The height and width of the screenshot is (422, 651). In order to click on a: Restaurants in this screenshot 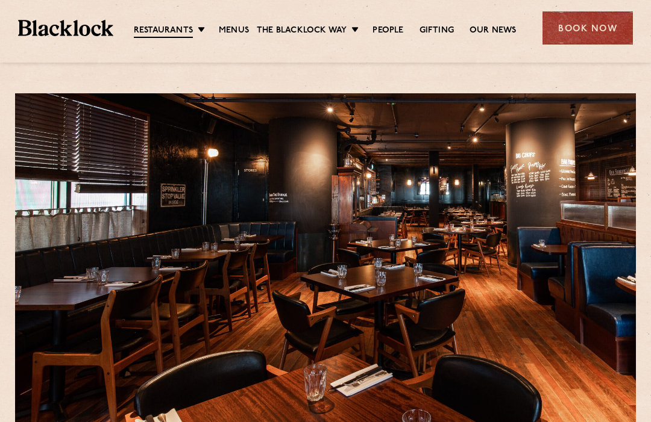, I will do `click(163, 31)`.